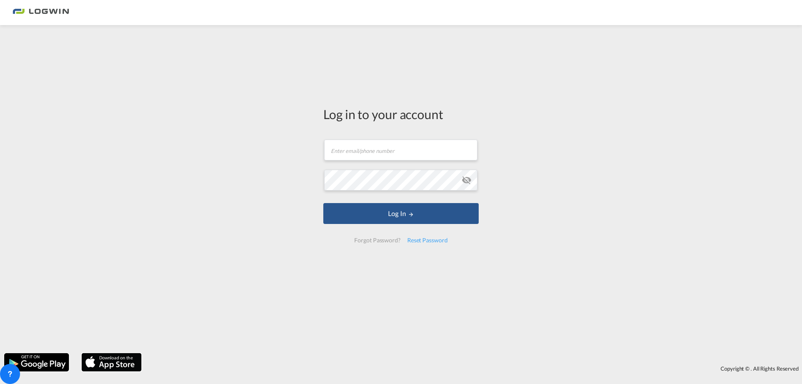  What do you see at coordinates (474, 368) in the screenshot?
I see `div: Copyright © . All Rights Reserved` at bounding box center [474, 368].